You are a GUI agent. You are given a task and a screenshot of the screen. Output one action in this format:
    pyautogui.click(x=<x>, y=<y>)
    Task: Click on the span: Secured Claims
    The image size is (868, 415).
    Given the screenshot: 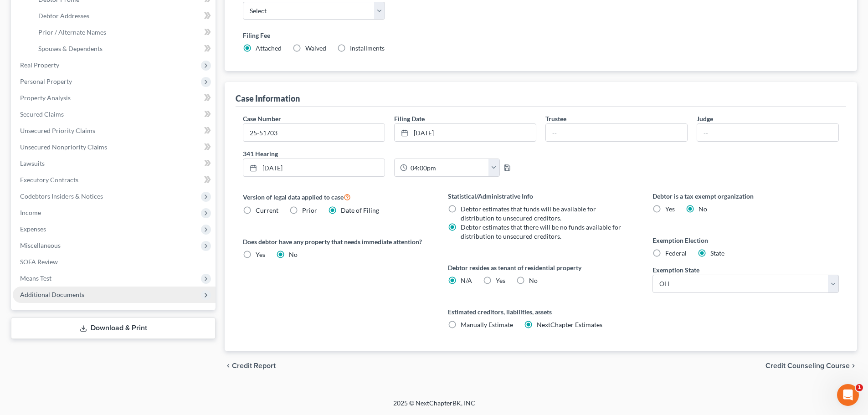 What is the action you would take?
    pyautogui.click(x=42, y=114)
    